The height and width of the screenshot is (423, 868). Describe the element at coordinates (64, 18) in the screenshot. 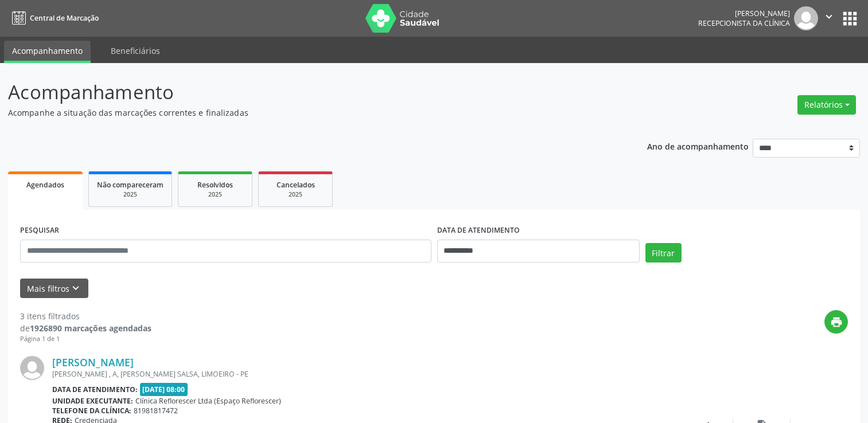

I see `span: Central de Marcação` at that location.